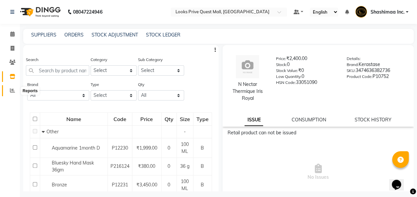 Image resolution: width=417 pixels, height=197 pixels. What do you see at coordinates (74, 119) in the screenshot?
I see `div: Name` at bounding box center [74, 119].